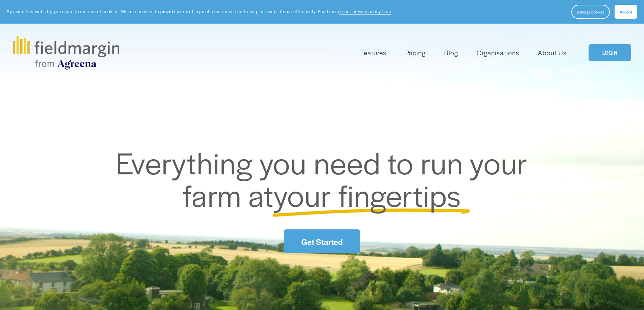 The width and height of the screenshot is (644, 310). What do you see at coordinates (626, 12) in the screenshot?
I see `span: Accept` at bounding box center [626, 12].